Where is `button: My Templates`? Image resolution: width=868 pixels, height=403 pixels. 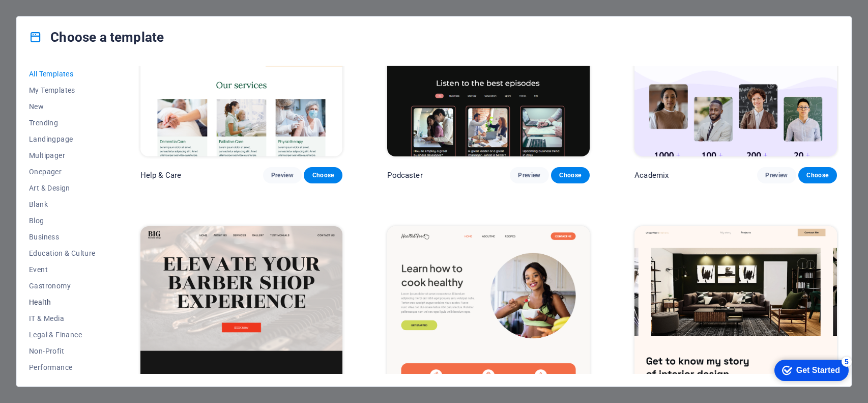
button: My Templates is located at coordinates (62, 90).